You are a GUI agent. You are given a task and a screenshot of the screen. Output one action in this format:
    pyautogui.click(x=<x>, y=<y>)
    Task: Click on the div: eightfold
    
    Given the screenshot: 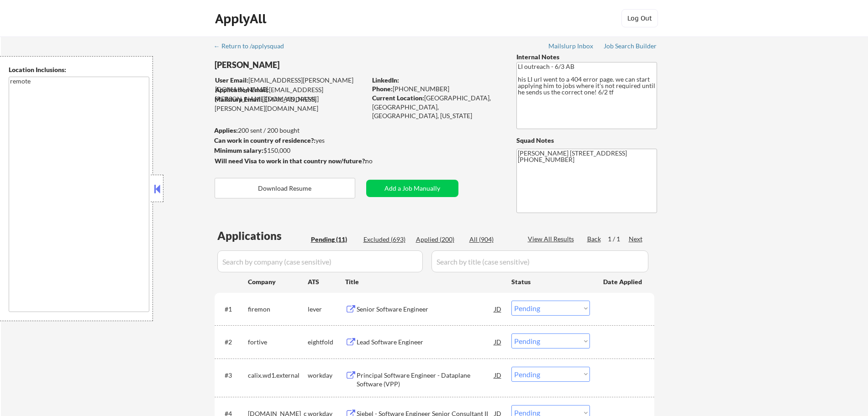 What is the action you would take?
    pyautogui.click(x=326, y=343)
    